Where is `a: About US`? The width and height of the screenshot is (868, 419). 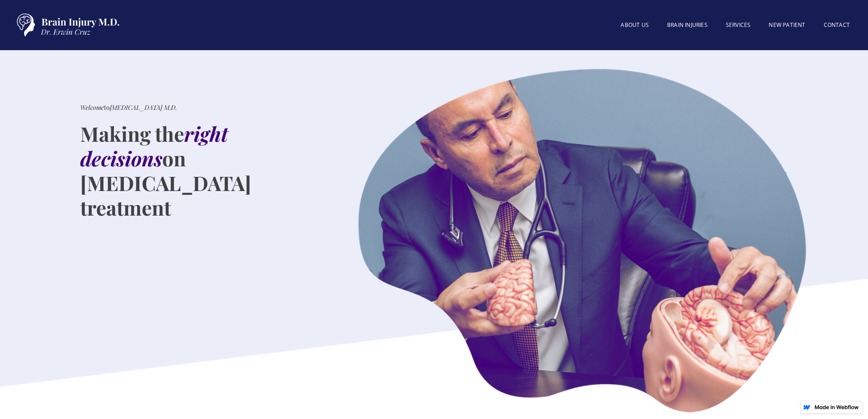 a: About US is located at coordinates (635, 25).